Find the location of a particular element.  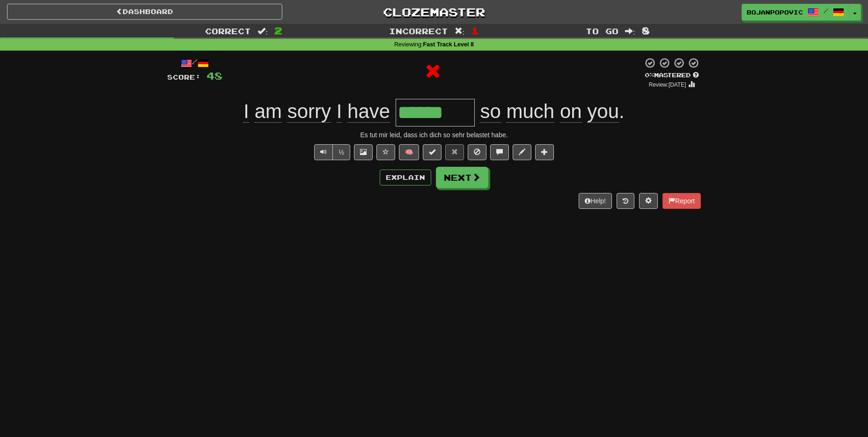

a: Dashboard is located at coordinates (145, 12).